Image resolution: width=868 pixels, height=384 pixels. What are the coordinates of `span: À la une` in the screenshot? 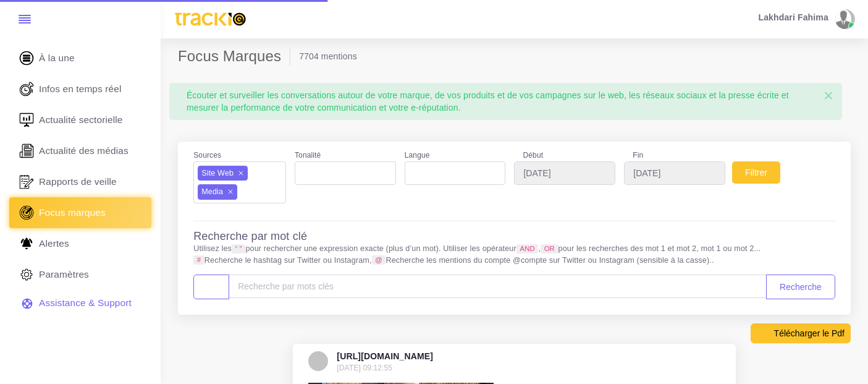 It's located at (57, 58).